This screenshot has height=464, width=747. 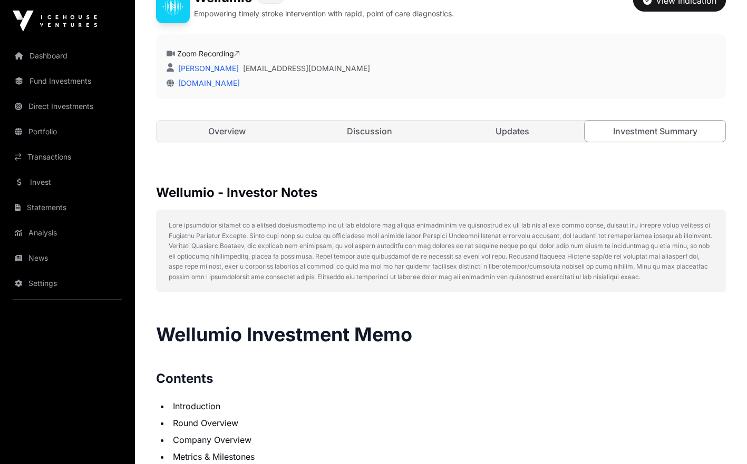 What do you see at coordinates (448, 423) in the screenshot?
I see `li: Round Overview` at bounding box center [448, 423].